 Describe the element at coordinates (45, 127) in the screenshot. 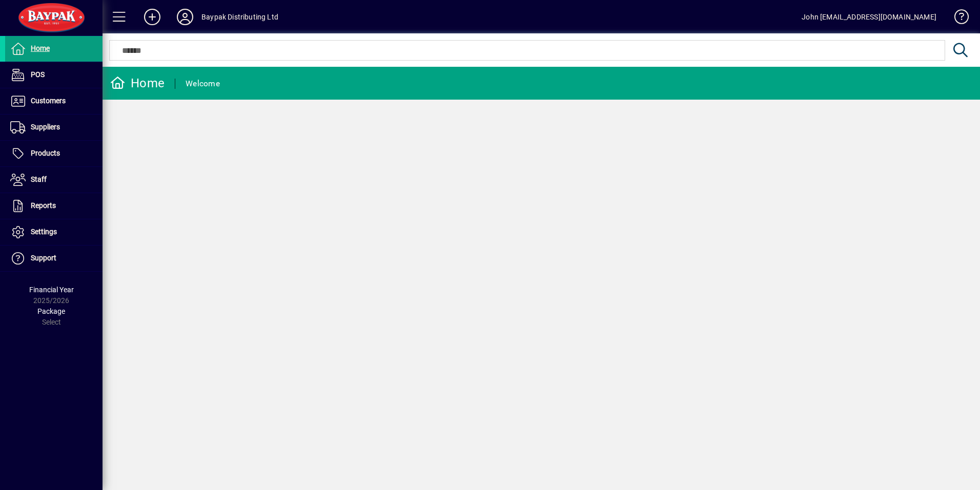

I see `span: Suppliers` at that location.